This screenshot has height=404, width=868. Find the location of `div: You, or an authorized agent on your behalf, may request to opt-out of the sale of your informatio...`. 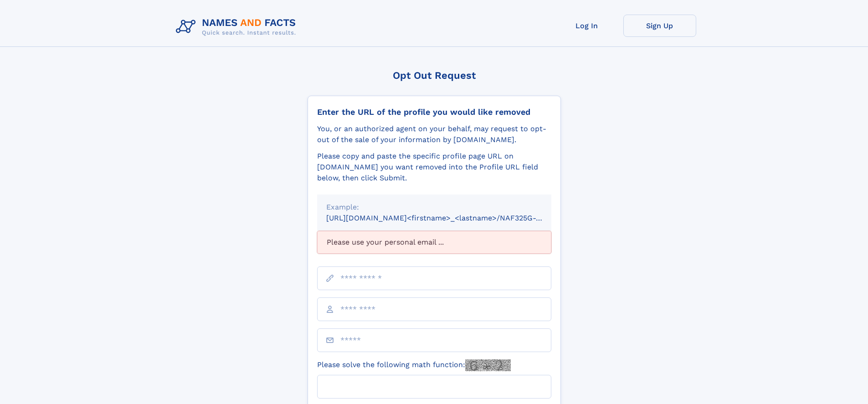

div: You, or an authorized agent on your behalf, may request to opt-out of the sale of your informatio... is located at coordinates (434, 134).